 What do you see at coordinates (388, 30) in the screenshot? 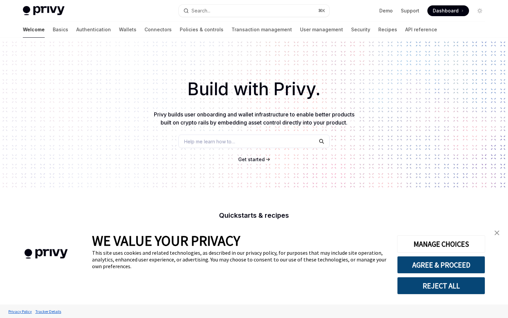
I see `a: Recipes` at bounding box center [388, 30].